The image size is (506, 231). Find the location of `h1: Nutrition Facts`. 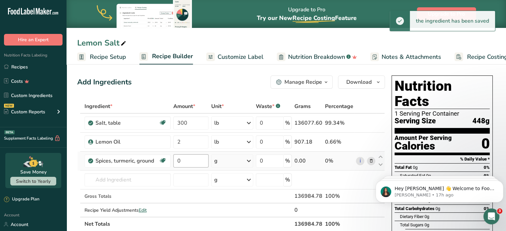

h1: Nutrition Facts is located at coordinates (442, 94).